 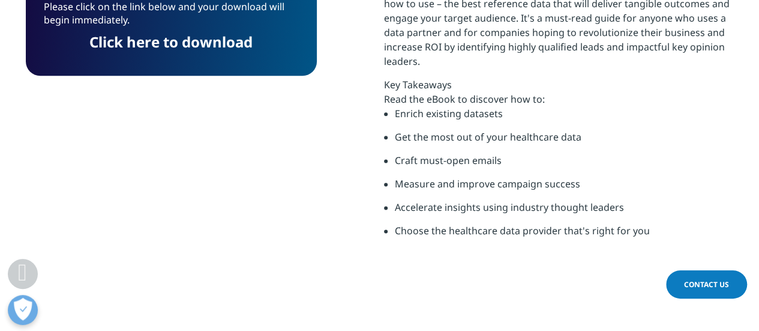 What do you see at coordinates (564, 164) in the screenshot?
I see `li: Craft must-open emails` at bounding box center [564, 164].